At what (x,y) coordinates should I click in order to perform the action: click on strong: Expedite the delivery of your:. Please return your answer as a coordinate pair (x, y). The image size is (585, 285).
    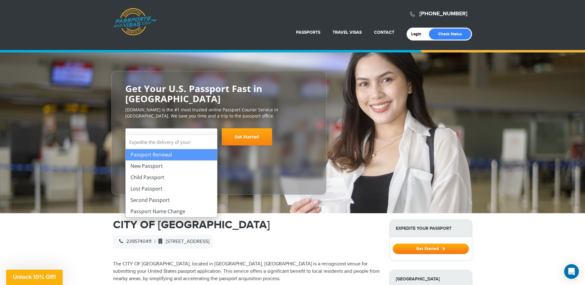
    Looking at the image, I should click on (171, 142).